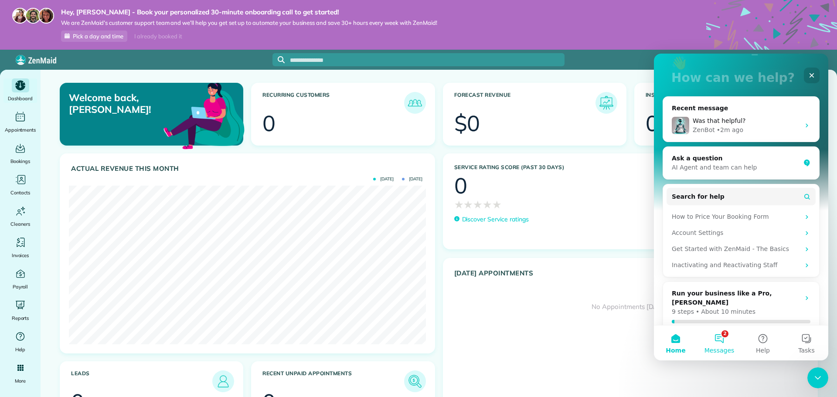  I want to click on span: Bookings, so click(20, 161).